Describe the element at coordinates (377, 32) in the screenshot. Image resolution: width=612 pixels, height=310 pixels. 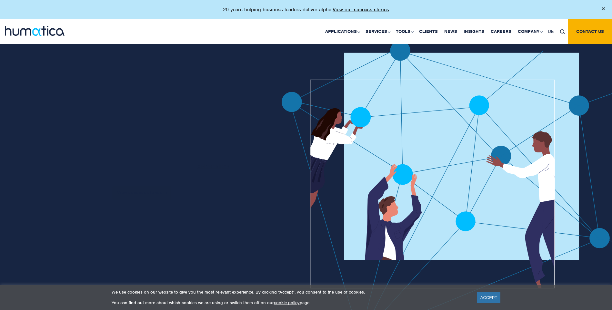
I see `a: Services` at that location.